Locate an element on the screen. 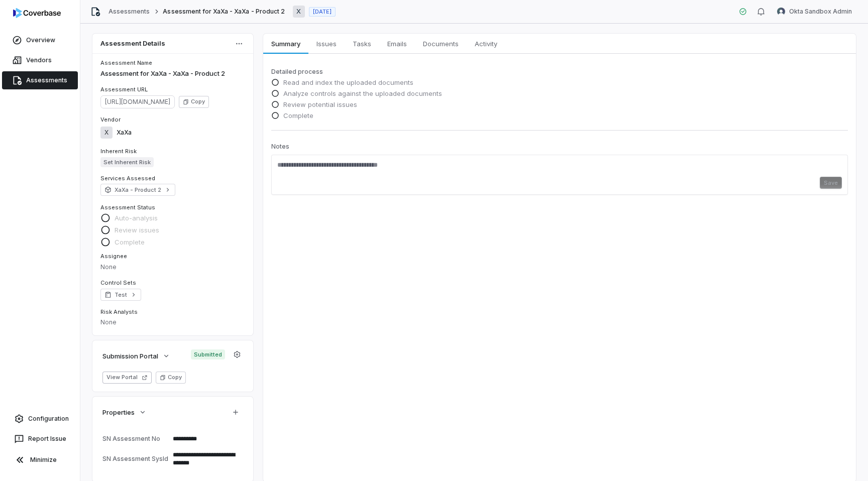 The width and height of the screenshot is (868, 481). span: Services Assessed is located at coordinates (128, 178).